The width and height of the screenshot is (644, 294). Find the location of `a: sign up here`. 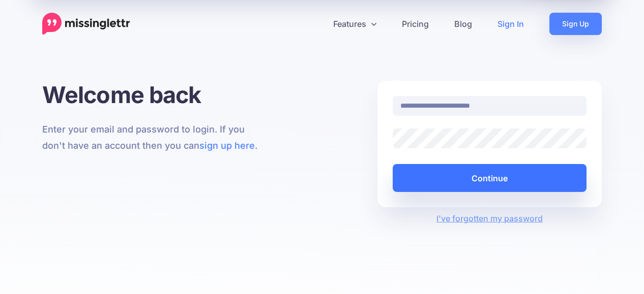

a: sign up here is located at coordinates (227, 145).